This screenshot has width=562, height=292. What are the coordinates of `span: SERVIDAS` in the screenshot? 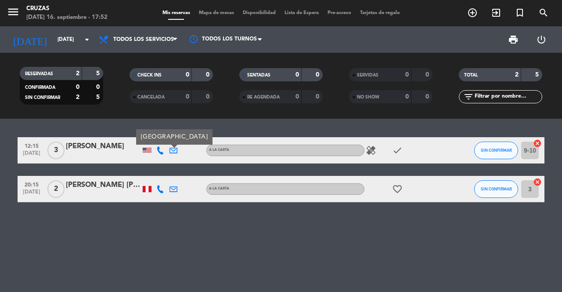 It's located at (368, 75).